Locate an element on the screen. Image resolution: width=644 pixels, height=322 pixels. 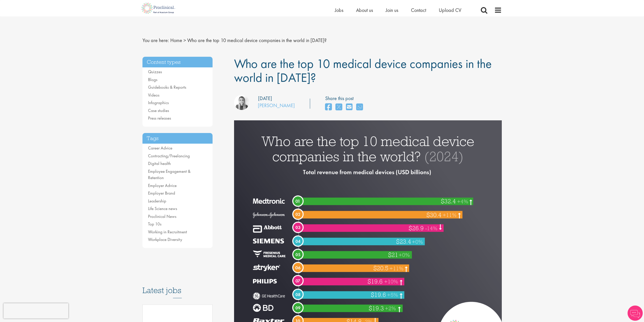
span: Join us is located at coordinates (392, 10).